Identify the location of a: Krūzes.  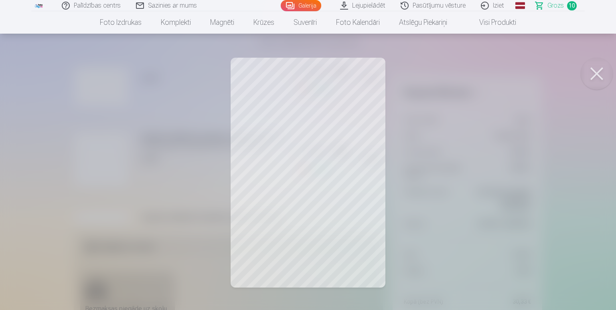
(264, 22).